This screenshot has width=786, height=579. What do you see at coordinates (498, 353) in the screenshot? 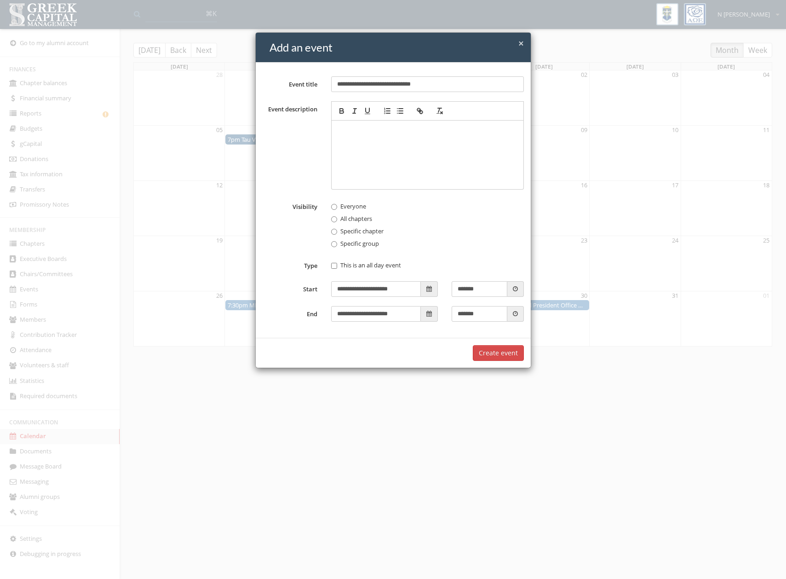
I see `button: Create event` at bounding box center [498, 353].